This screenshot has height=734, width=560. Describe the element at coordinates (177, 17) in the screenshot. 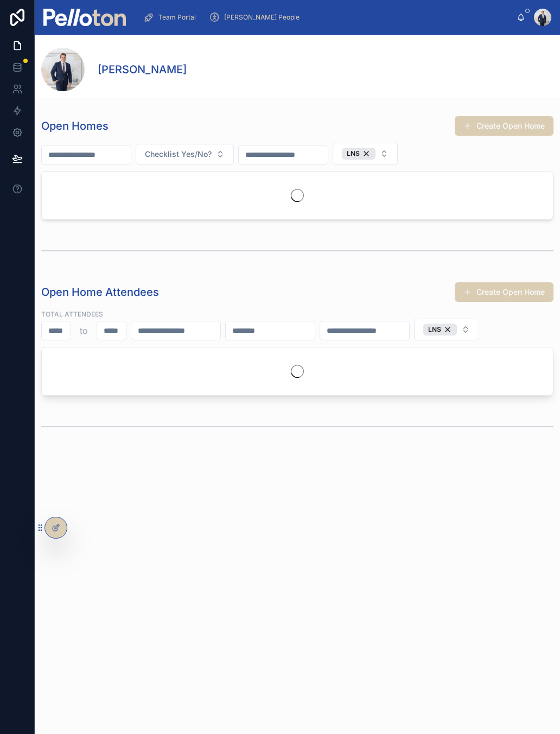

I see `span: Team Portal` at that location.